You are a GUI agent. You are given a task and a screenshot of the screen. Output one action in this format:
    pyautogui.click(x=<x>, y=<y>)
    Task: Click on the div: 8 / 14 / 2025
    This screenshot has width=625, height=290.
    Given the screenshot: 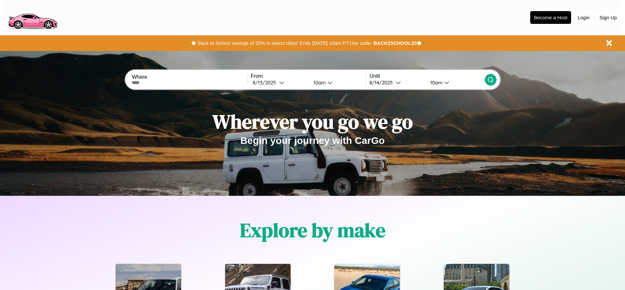 What is the action you would take?
    pyautogui.click(x=383, y=82)
    